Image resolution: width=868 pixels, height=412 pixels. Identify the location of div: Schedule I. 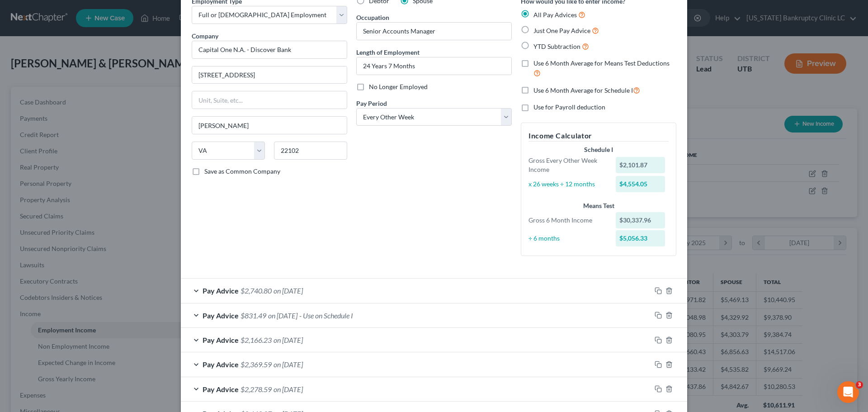
(599, 150).